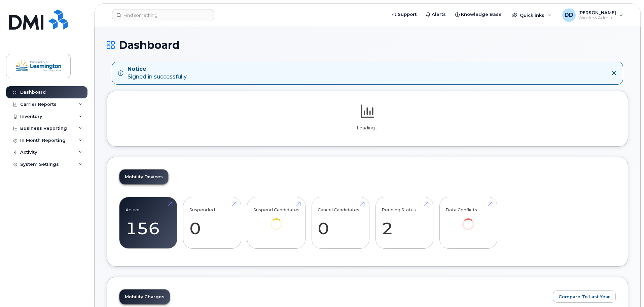  What do you see at coordinates (367, 128) in the screenshot?
I see `p: Loading...` at bounding box center [367, 128].